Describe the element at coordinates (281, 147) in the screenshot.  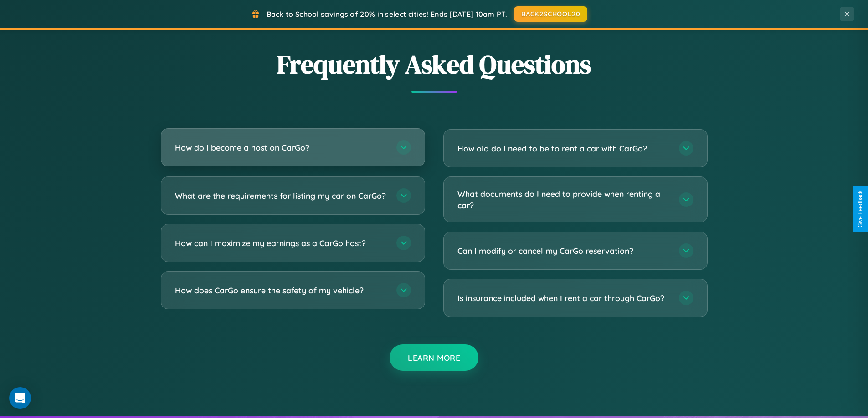
I see `h3: How do I become a host on CarGo?` at that location.